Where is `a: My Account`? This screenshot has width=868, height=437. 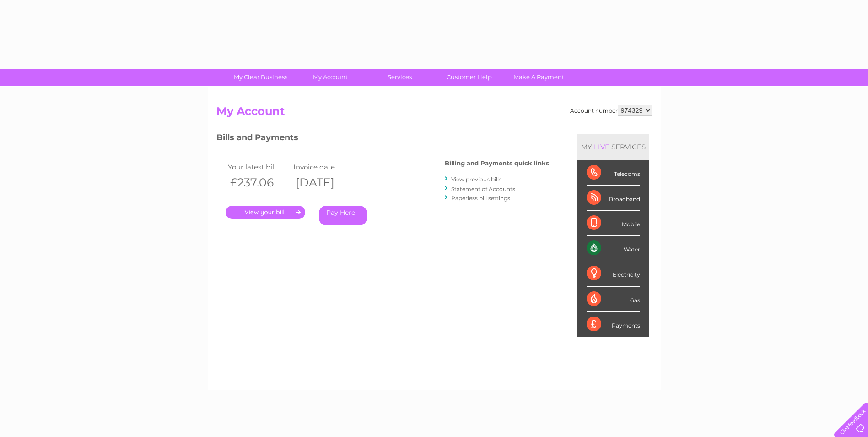 a: My Account is located at coordinates (330, 77).